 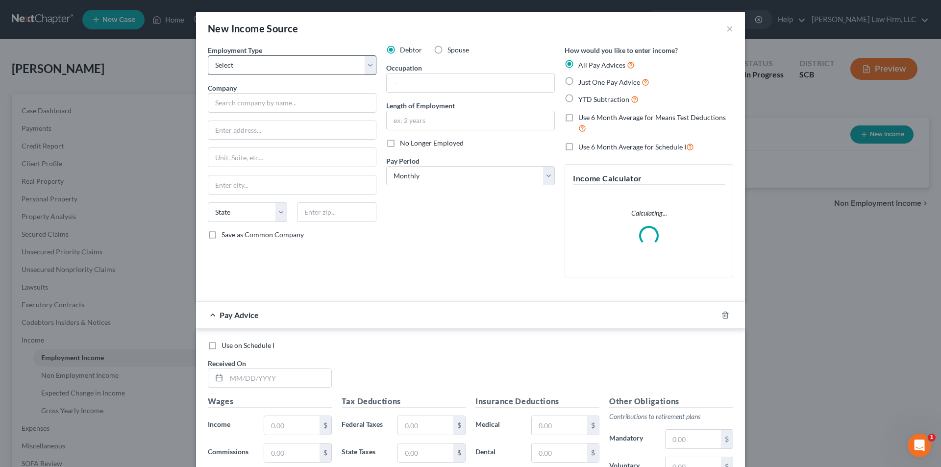 I want to click on input: Search company by name..., so click(x=292, y=103).